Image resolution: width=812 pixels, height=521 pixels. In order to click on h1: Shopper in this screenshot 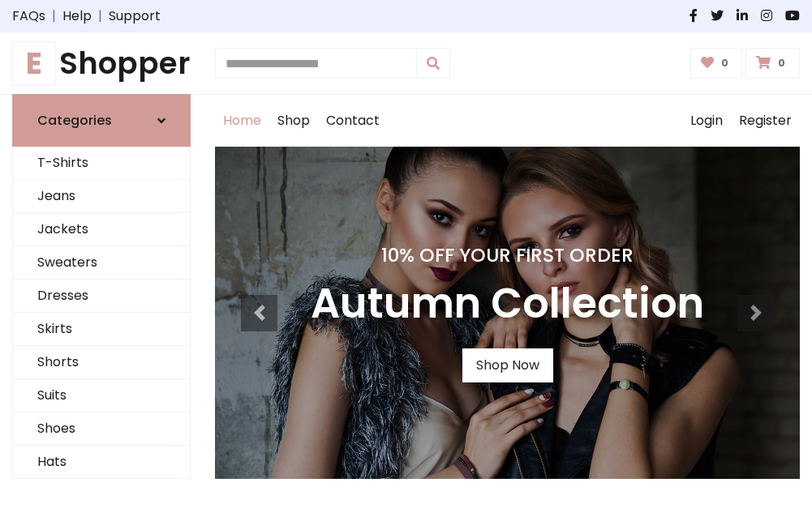, I will do `click(101, 63)`.